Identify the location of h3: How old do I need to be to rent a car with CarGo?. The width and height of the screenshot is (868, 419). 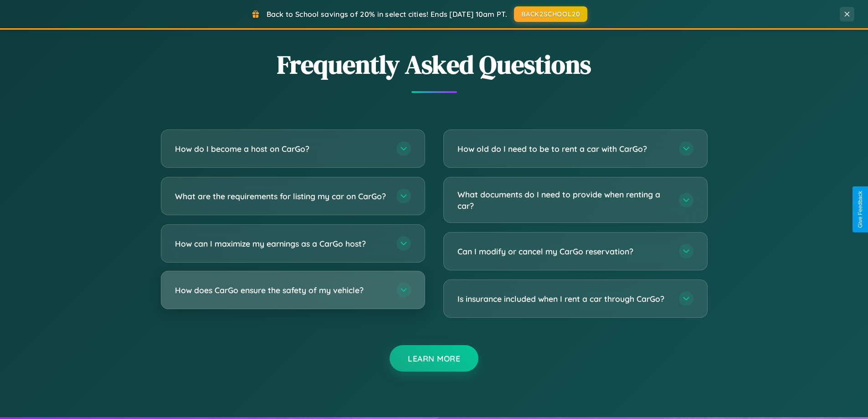
(563, 149).